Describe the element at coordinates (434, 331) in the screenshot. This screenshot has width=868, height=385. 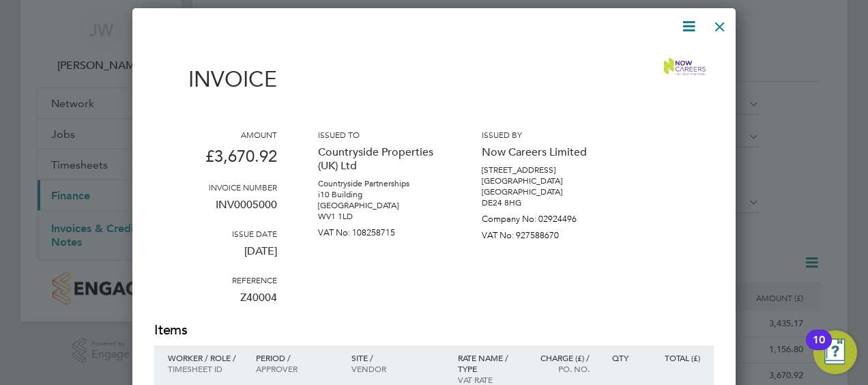
I see `h2: Items` at that location.